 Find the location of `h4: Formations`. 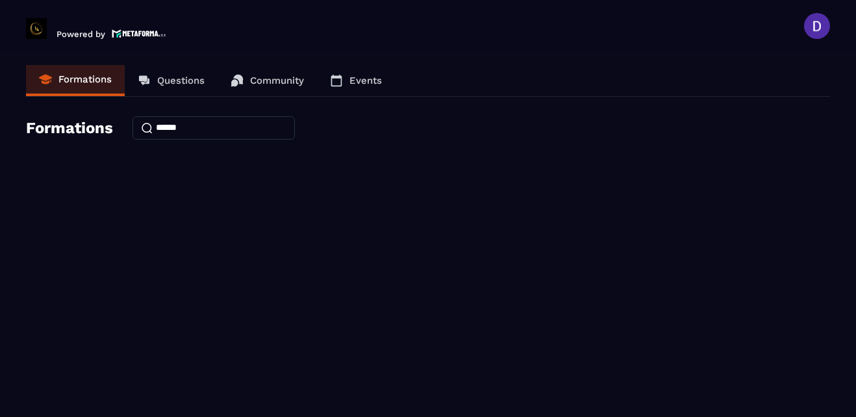

h4: Formations is located at coordinates (69, 128).